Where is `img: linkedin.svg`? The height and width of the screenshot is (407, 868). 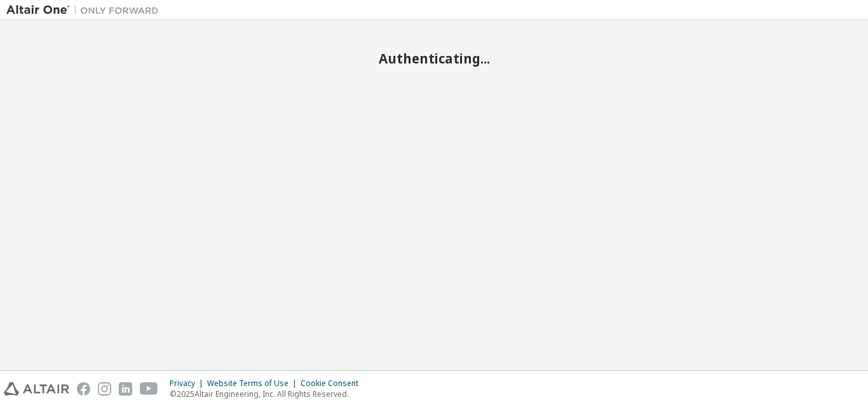 img: linkedin.svg is located at coordinates (125, 389).